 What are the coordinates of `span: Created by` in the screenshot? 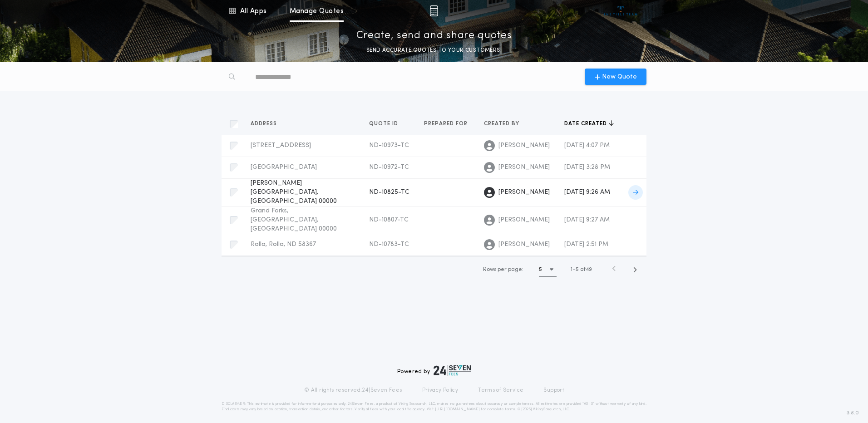 It's located at (503, 124).